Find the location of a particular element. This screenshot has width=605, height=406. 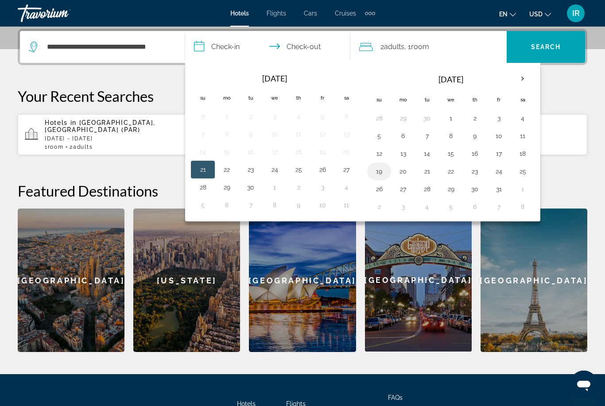

h2: Featured Destinations is located at coordinates (302, 191).